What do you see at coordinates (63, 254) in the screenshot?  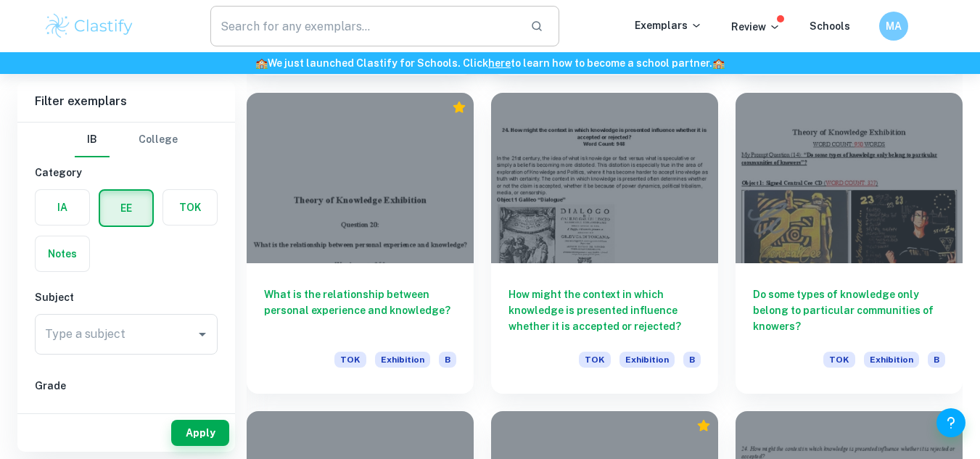 I see `button: Notes` at bounding box center [63, 254].